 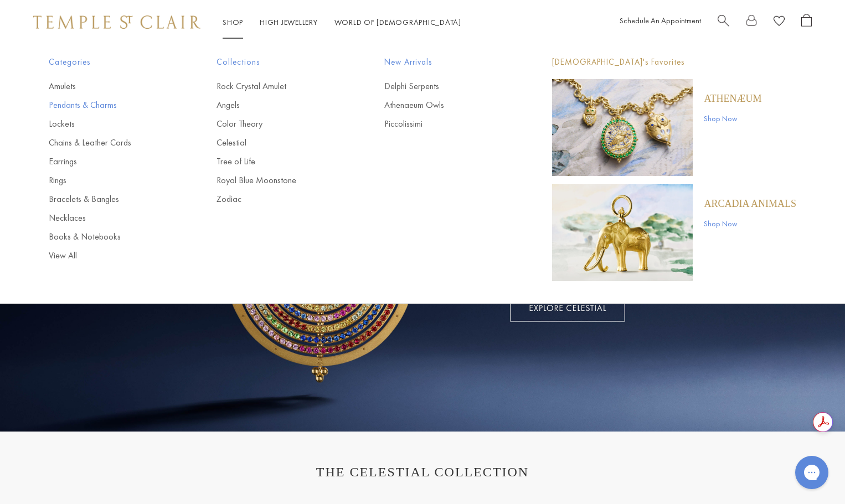 I want to click on a: Pendants & Charms, so click(x=110, y=105).